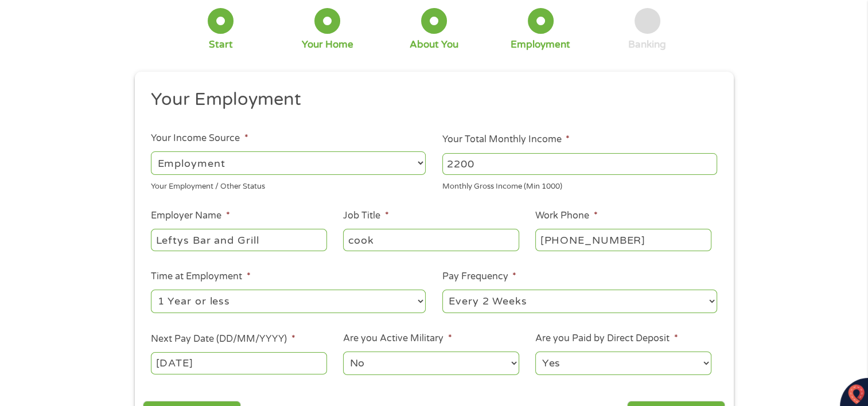 Image resolution: width=868 pixels, height=406 pixels. I want to click on label: Are you Paid by Direct Deposit, so click(606, 338).